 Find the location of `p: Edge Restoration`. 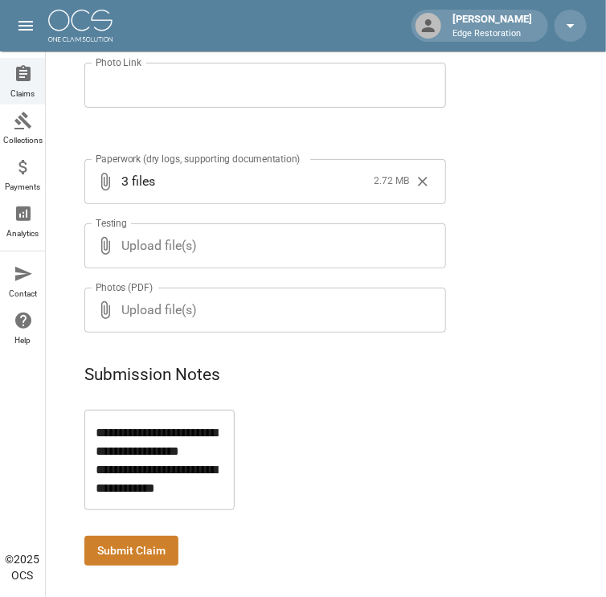

p: Edge Restoration is located at coordinates (492, 34).